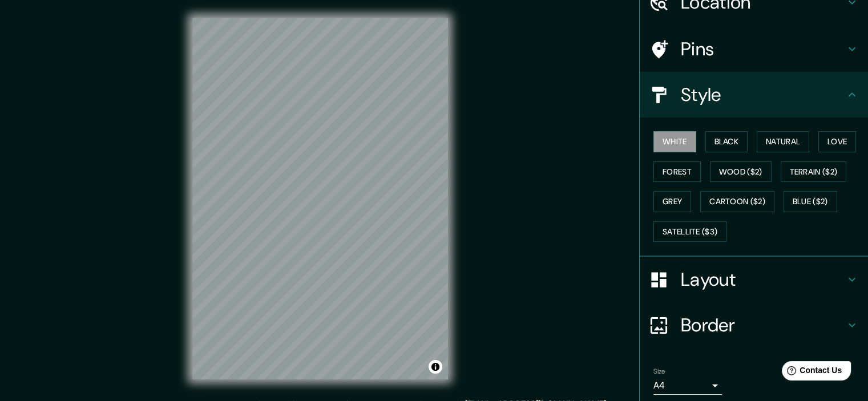  What do you see at coordinates (754, 94) in the screenshot?
I see `div: Style` at bounding box center [754, 94].